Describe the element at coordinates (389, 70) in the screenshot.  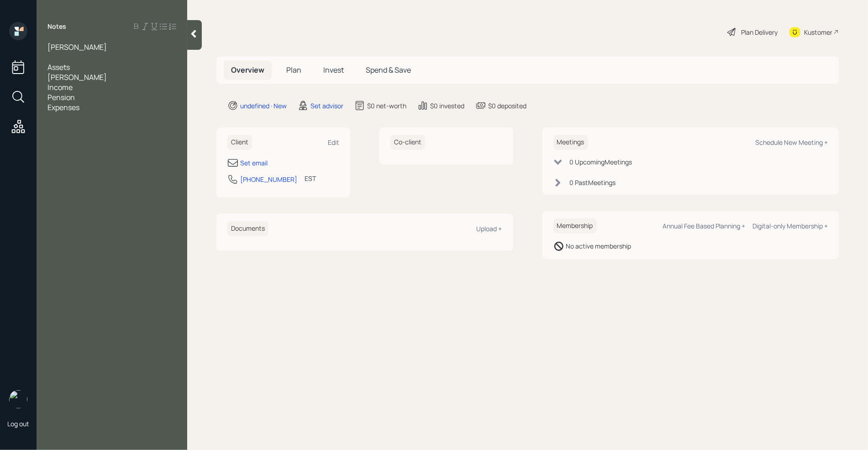
I see `span: Spend & Save` at that location.